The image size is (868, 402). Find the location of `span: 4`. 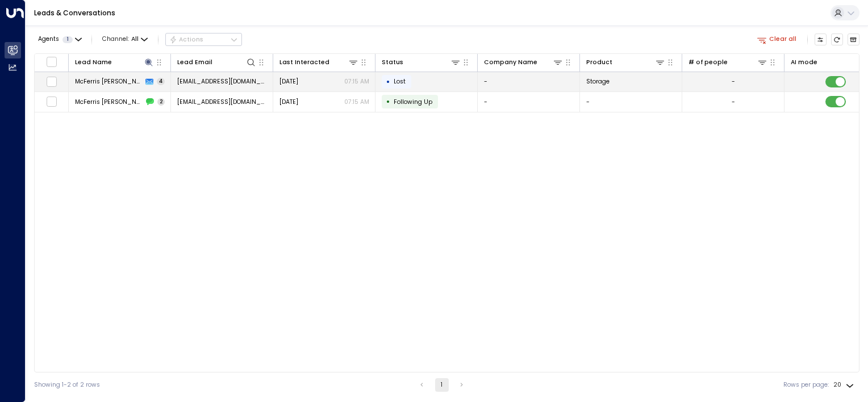

span: 4 is located at coordinates (160, 81).